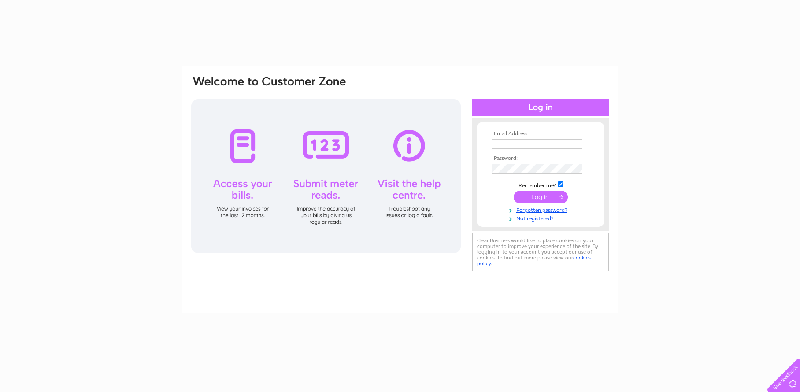  I want to click on div: Clear Business would like to place cookies on your computer to improve your experience of the sit..., so click(540, 252).